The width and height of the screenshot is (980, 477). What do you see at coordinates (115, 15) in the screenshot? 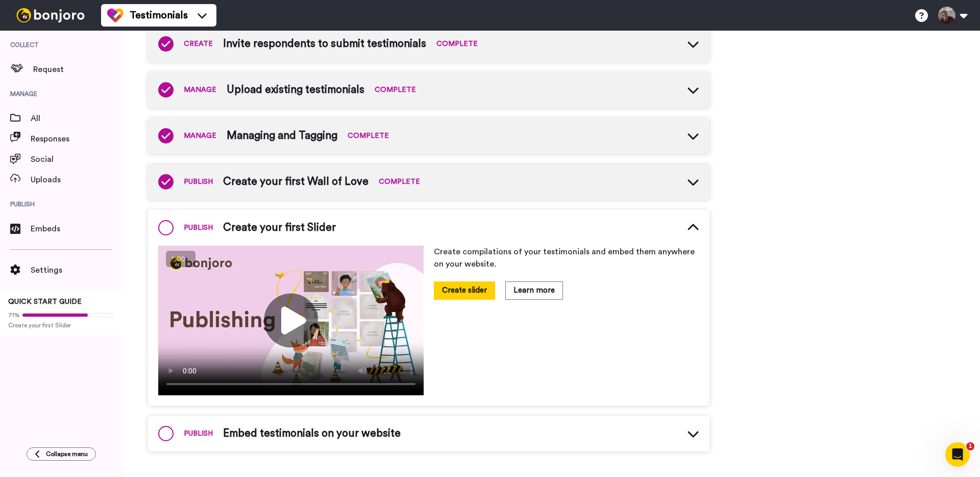
I see `img: tm-color.svg` at bounding box center [115, 15].